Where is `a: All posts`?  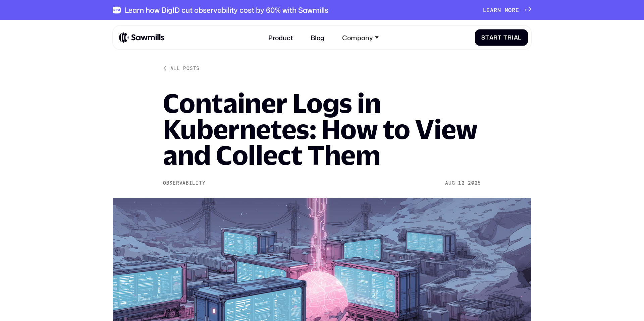
a: All posts is located at coordinates (181, 68).